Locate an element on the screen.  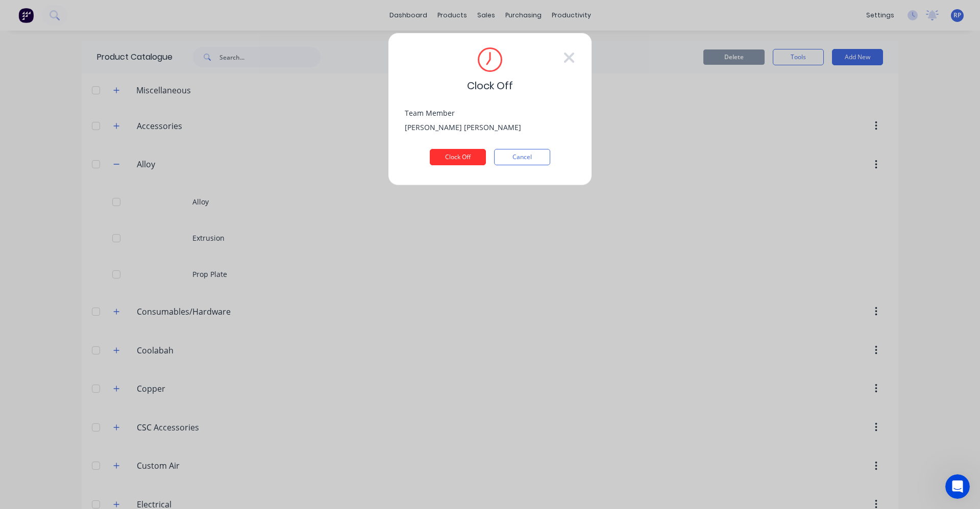
span: Clock Off is located at coordinates (490, 86).